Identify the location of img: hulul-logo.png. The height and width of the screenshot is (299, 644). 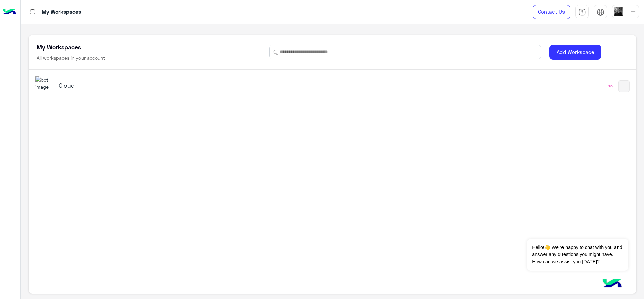
(612, 284).